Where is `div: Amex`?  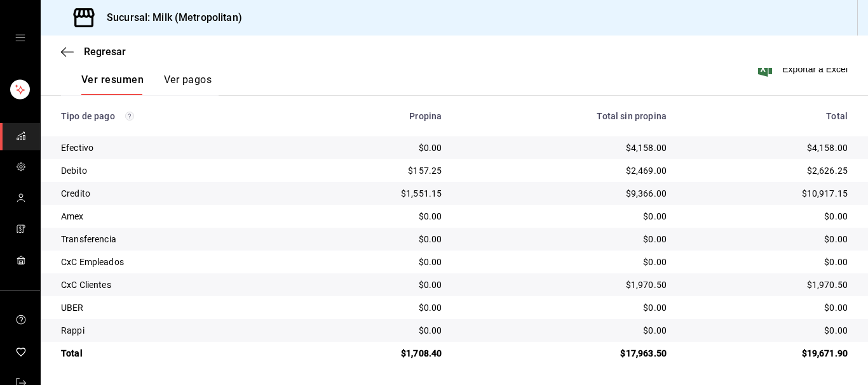
div: Amex is located at coordinates (175, 217).